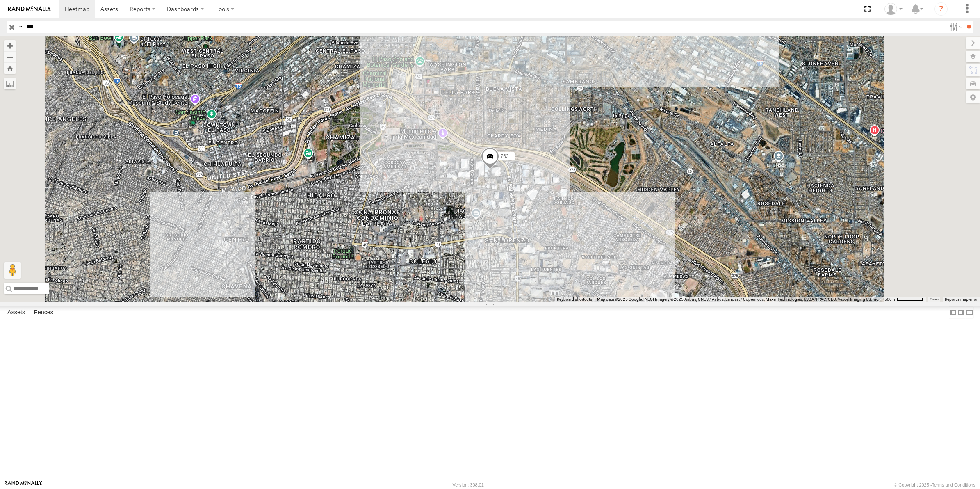 This screenshot has height=489, width=980. What do you see at coordinates (12, 271) in the screenshot?
I see `button: Drag Pegman onto the map to open Street View` at bounding box center [12, 271].